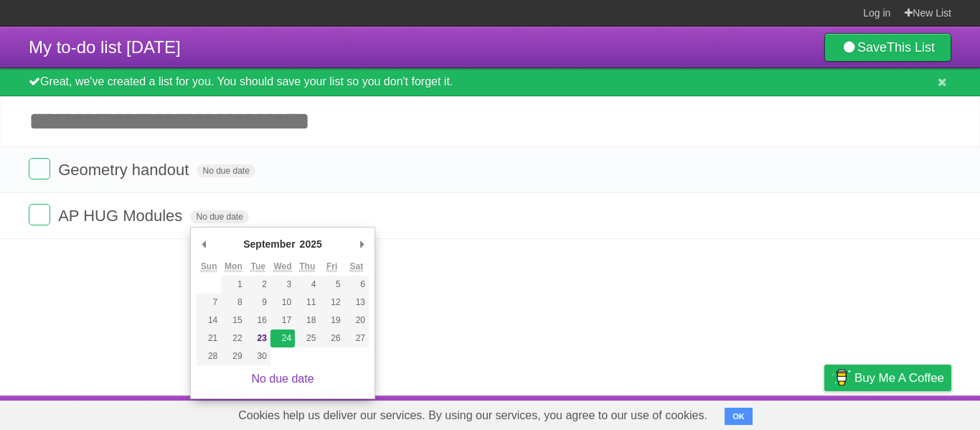 The image size is (980, 430). What do you see at coordinates (233, 302) in the screenshot?
I see `button: 8` at bounding box center [233, 302].